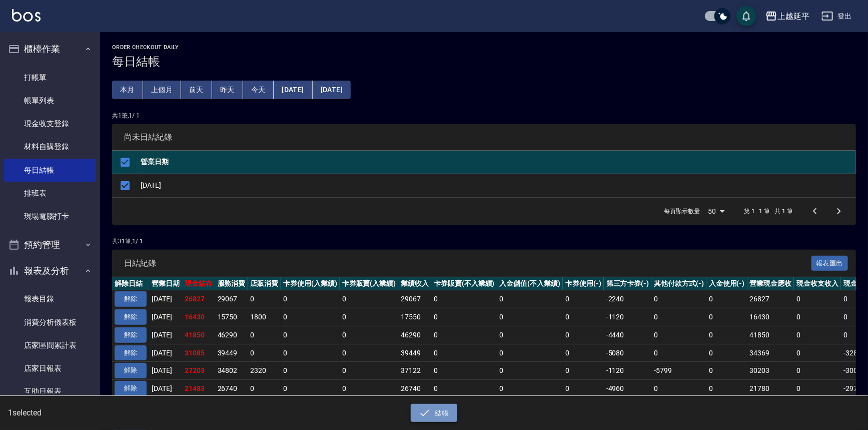 Image resolution: width=868 pixels, height=430 pixels. What do you see at coordinates (682, 211) in the screenshot?
I see `p: 每頁顯示數量` at bounding box center [682, 211].